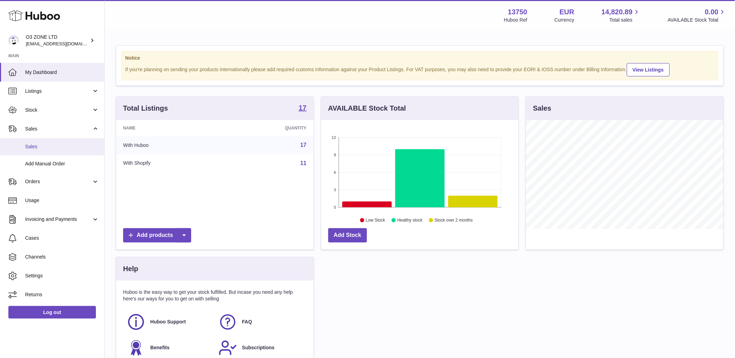  What do you see at coordinates (410, 221) in the screenshot?
I see `text: Healthy stock` at bounding box center [410, 221].